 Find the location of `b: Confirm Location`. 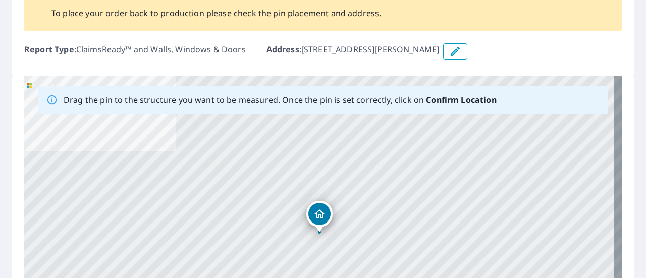

b: Confirm Location is located at coordinates (461, 100).